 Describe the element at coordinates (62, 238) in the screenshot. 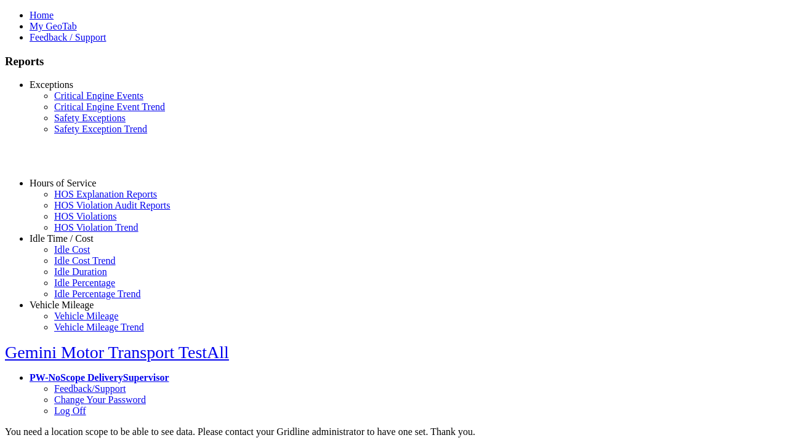

I see `a: Idle Time / Cost` at that location.